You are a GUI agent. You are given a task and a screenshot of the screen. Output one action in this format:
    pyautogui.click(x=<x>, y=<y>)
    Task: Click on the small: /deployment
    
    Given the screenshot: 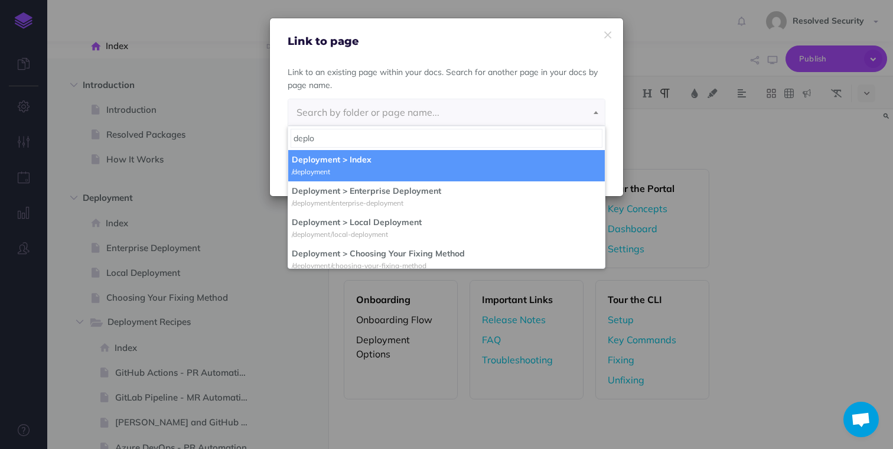 What is the action you would take?
    pyautogui.click(x=311, y=171)
    